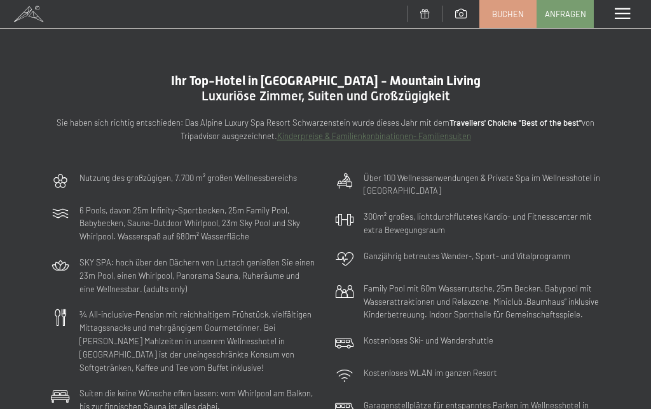 The height and width of the screenshot is (409, 651). What do you see at coordinates (508, 14) in the screenshot?
I see `span: Buchen` at bounding box center [508, 14].